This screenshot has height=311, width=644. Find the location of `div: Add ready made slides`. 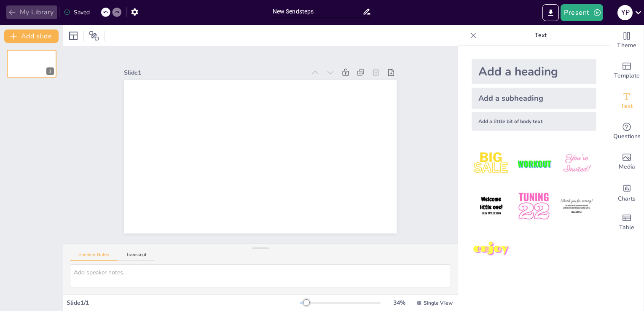

div: Add ready made slides is located at coordinates (626, 71).